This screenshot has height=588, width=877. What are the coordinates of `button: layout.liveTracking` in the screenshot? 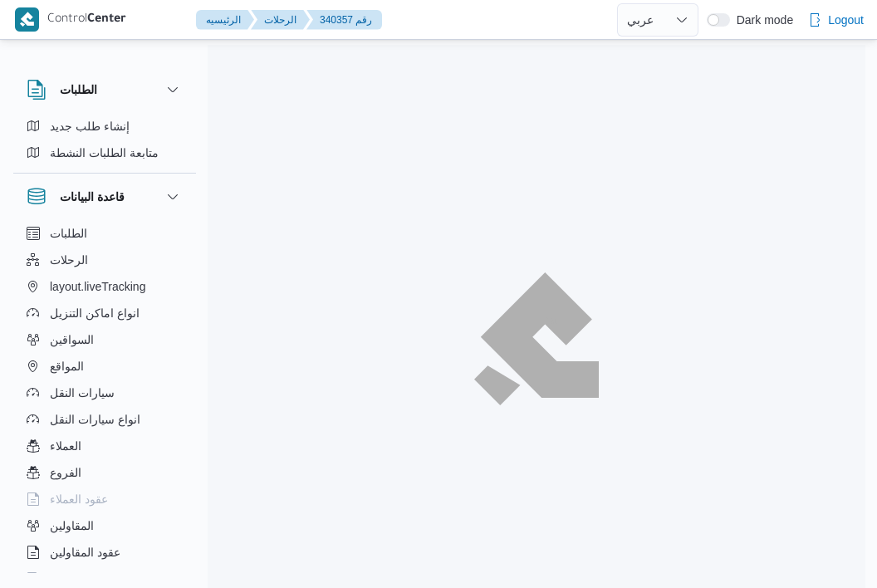 It's located at (105, 287).